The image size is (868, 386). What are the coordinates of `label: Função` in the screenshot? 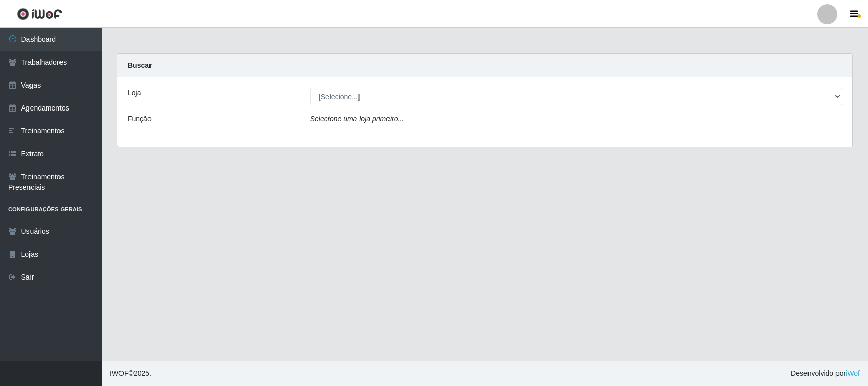 It's located at (140, 118).